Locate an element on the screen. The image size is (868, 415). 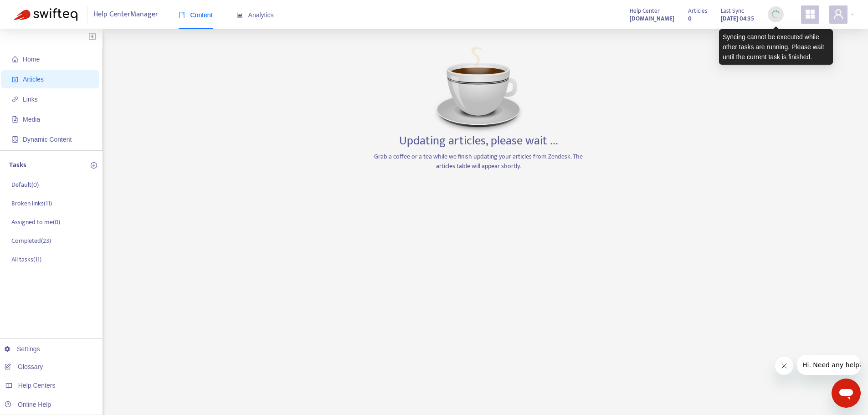
span: Content is located at coordinates (196, 15).